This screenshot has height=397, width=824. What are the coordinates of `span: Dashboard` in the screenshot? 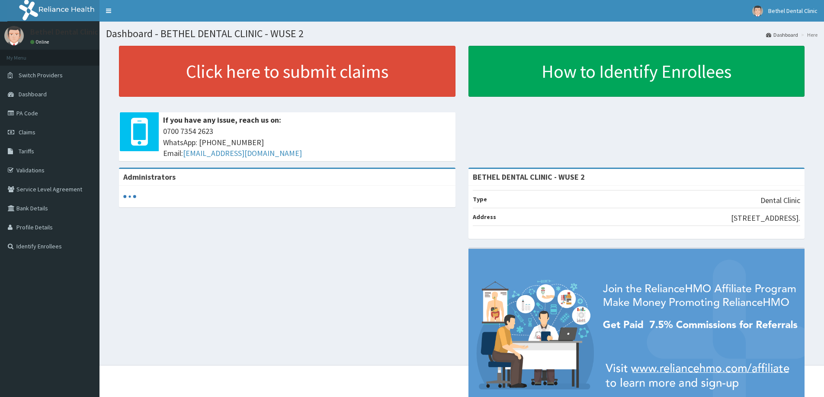 It's located at (32, 94).